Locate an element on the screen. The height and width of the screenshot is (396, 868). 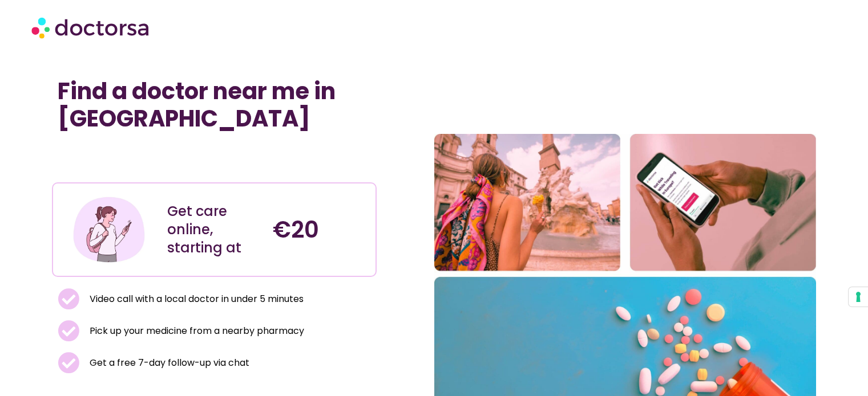
h4: €20 is located at coordinates (319, 230).